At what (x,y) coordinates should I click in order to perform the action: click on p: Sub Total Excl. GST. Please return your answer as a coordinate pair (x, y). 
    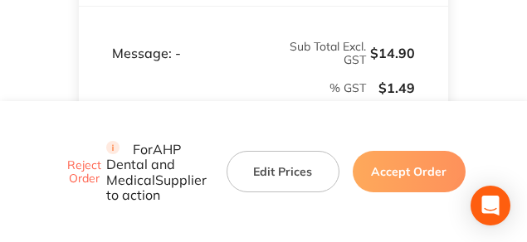
    Looking at the image, I should click on (316, 53).